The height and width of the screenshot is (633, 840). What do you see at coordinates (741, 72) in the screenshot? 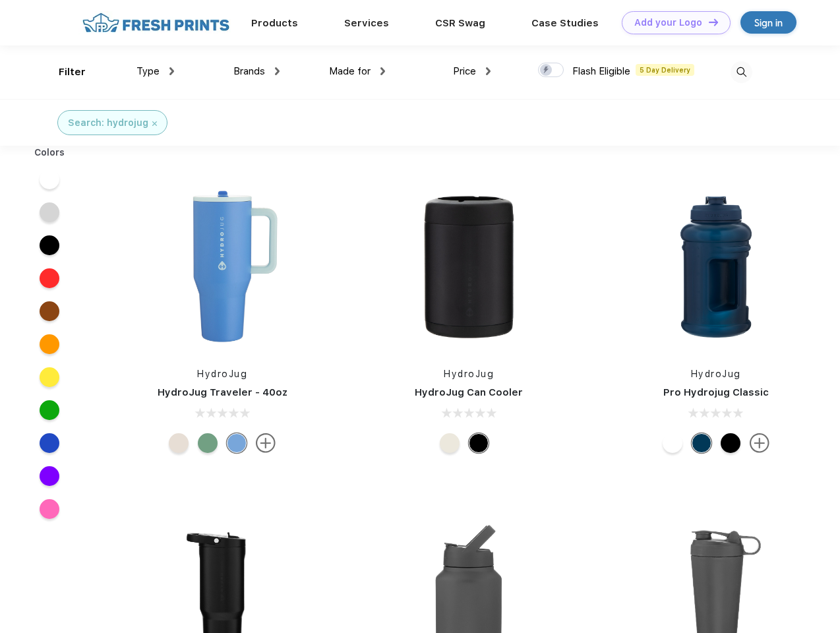
I see `img: desktop_search.svg` at bounding box center [741, 72].